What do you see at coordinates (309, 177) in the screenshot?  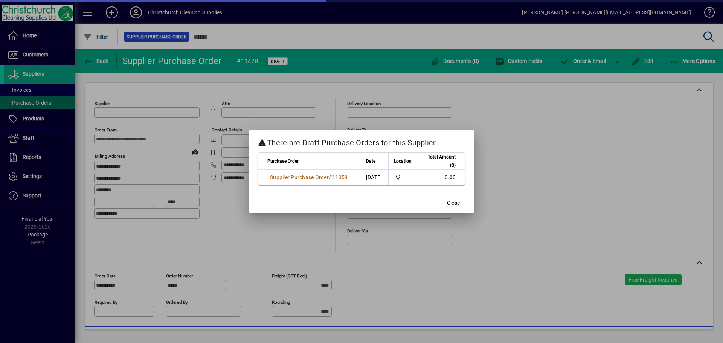 I see `a: Supplier Purchase Order#11359` at bounding box center [309, 177].